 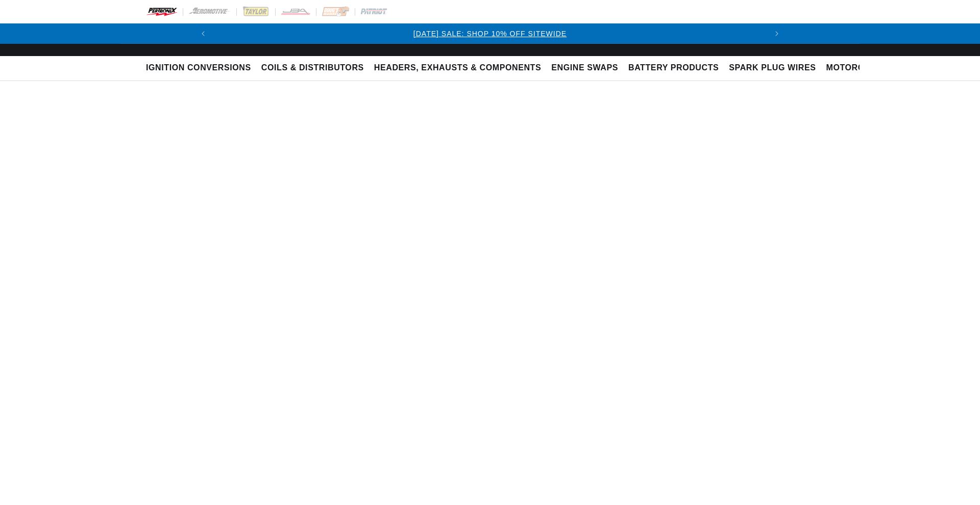 I want to click on summary: Coils & Distributors, so click(x=313, y=68).